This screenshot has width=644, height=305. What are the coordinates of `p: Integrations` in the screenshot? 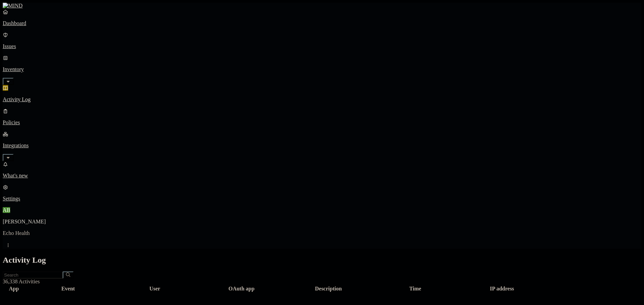 It's located at (322, 146).